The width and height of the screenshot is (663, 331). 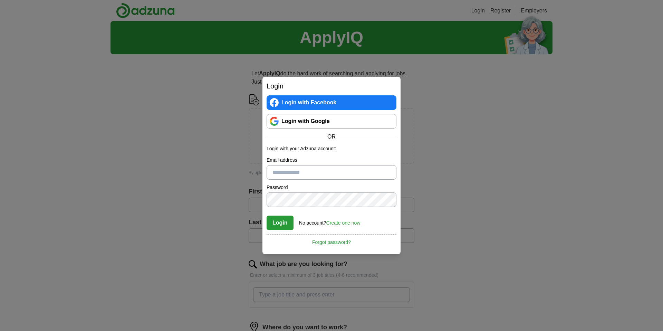 I want to click on a: Login with Facebook, so click(x=332, y=103).